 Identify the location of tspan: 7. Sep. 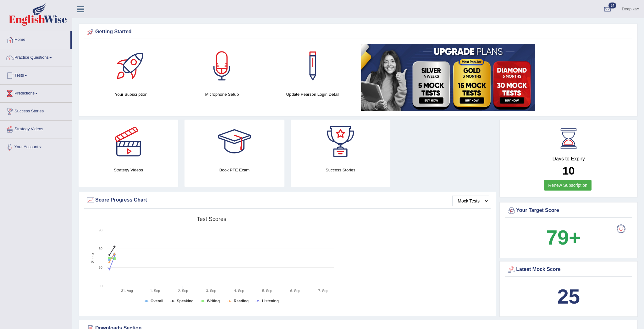
(324, 291).